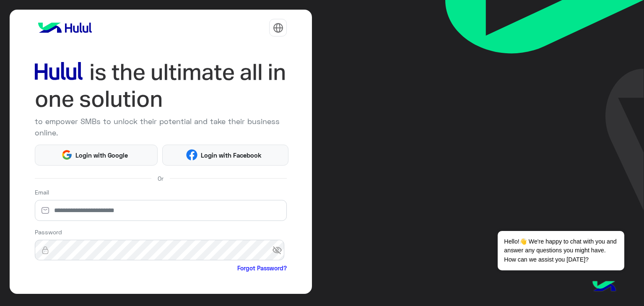 Image resolution: width=644 pixels, height=306 pixels. What do you see at coordinates (191, 154) in the screenshot?
I see `img: Facebook` at bounding box center [191, 154].